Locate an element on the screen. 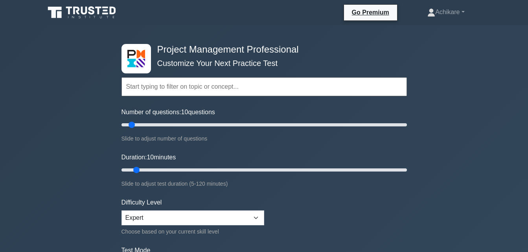 The image size is (528, 252). div: Choose based on your current skill level is located at coordinates (193, 232).